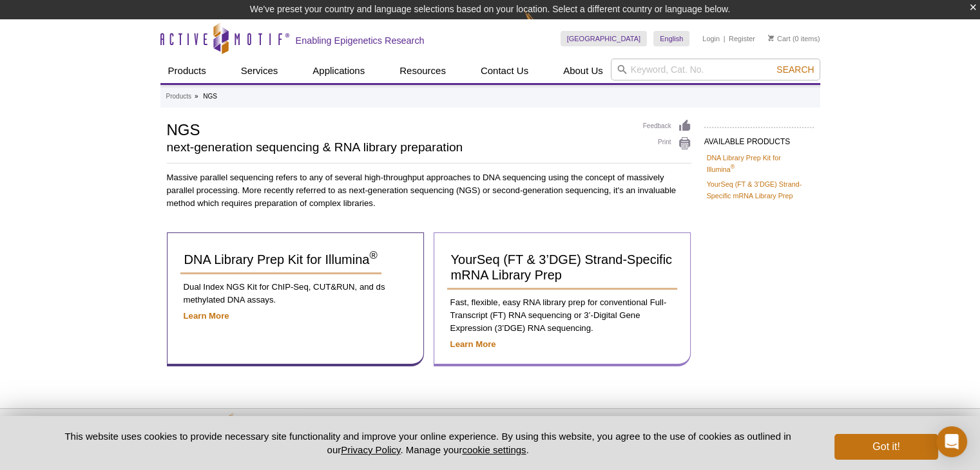 This screenshot has width=980, height=470. Describe the element at coordinates (951, 441) in the screenshot. I see `div: Open Intercom Messenger` at that location.